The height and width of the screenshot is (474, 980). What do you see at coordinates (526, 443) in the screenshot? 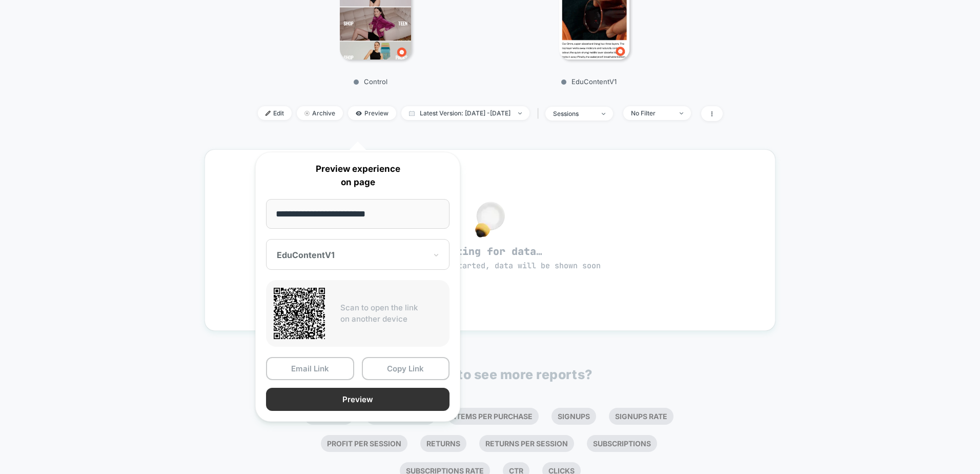
I see `li: Returns Per Session` at bounding box center [526, 443].